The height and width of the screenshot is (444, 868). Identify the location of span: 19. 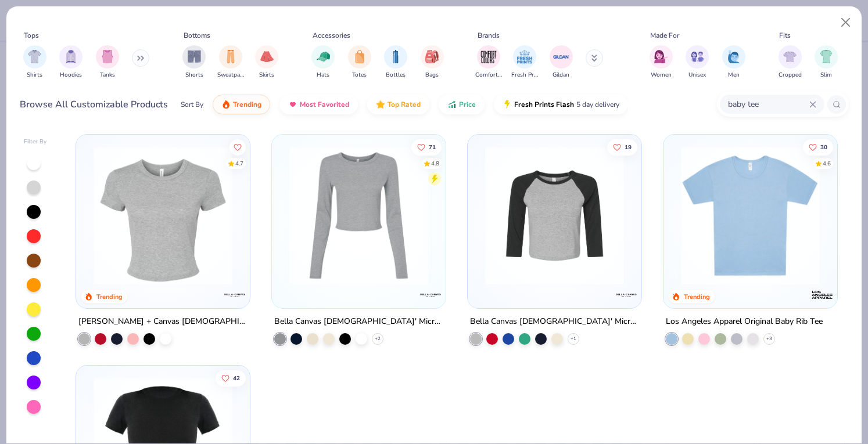
(628, 147).